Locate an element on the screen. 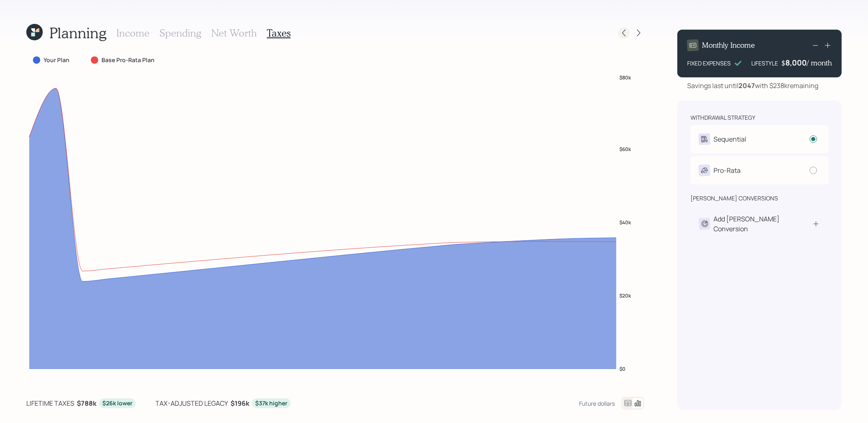 The height and width of the screenshot is (423, 868). div: $37k higher is located at coordinates (271, 404).